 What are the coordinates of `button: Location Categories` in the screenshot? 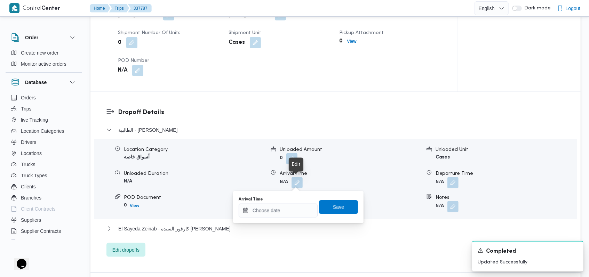 It's located at (44, 131).